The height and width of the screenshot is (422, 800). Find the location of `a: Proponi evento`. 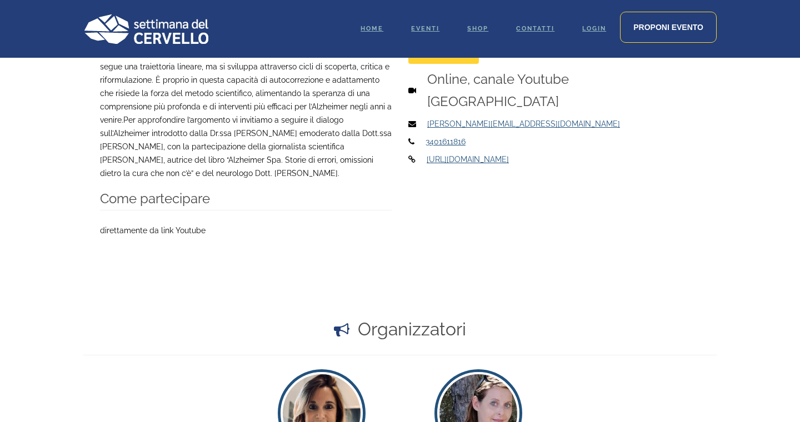

a: Proponi evento is located at coordinates (668, 27).